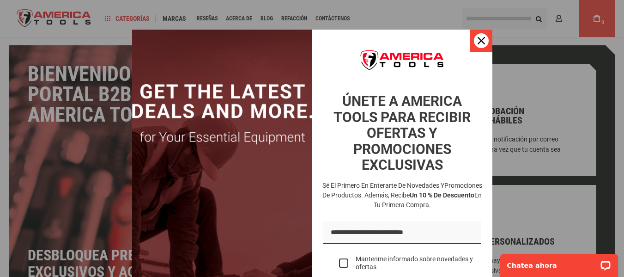 The image size is (624, 277). What do you see at coordinates (481, 41) in the screenshot?
I see `button: Cerca` at bounding box center [481, 41].